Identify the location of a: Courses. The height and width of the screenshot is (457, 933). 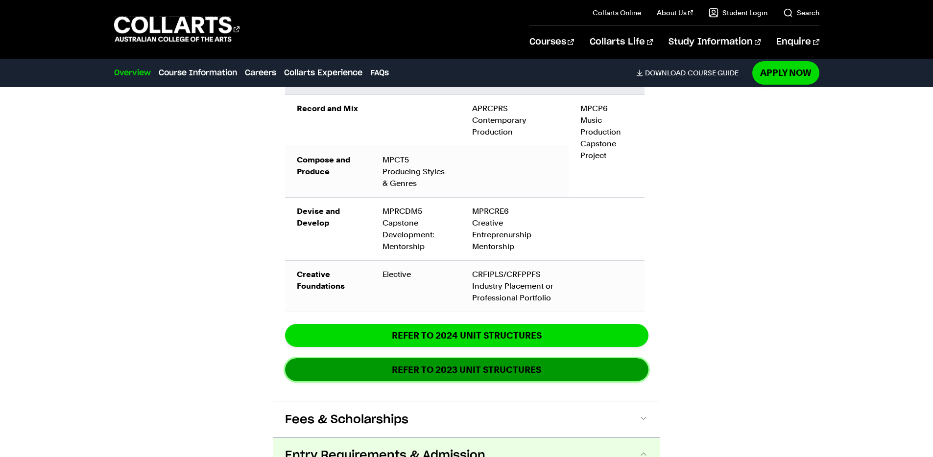
(551, 42).